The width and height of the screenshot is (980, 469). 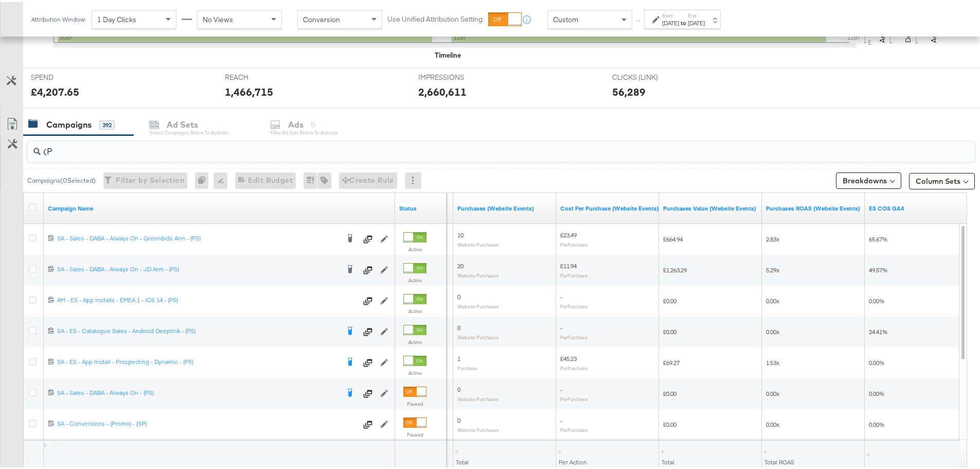 I want to click on span: £1,263.29, so click(x=675, y=268).